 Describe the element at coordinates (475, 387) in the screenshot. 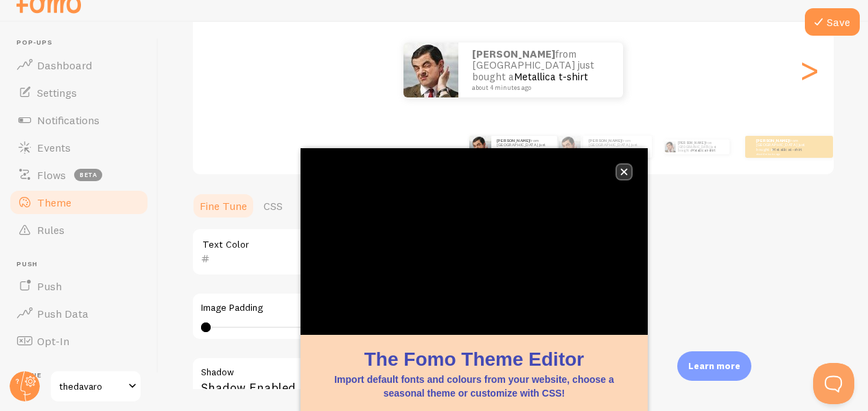

I see `p: Import default fonts and colours from your website, choose a seasonal theme or customize with CSS!` at that location.